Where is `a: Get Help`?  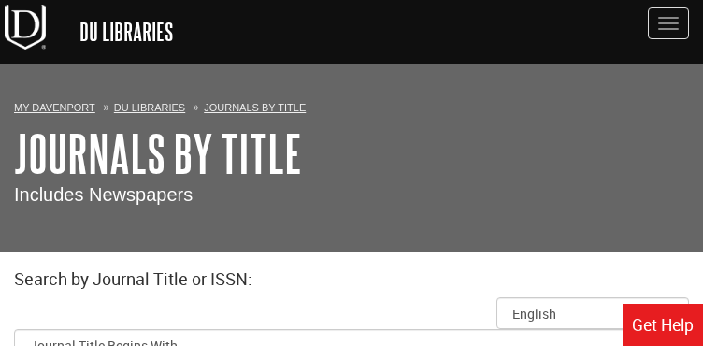
a: Get Help is located at coordinates (663, 325).